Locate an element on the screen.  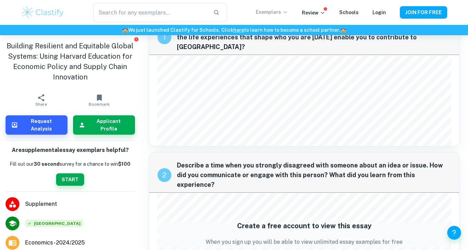
span: Supplement is located at coordinates (80, 204).